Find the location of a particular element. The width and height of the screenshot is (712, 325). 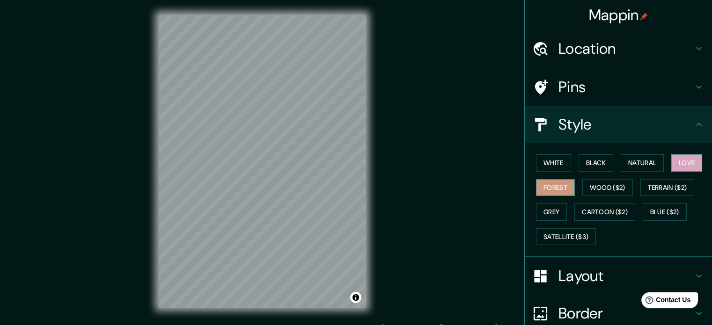

h4: Mappin is located at coordinates (618, 15).